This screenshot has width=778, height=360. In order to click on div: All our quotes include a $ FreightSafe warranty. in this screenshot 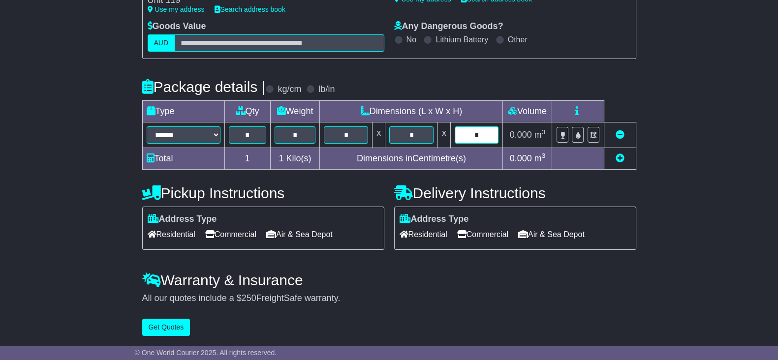, I will do `click(389, 299)`.